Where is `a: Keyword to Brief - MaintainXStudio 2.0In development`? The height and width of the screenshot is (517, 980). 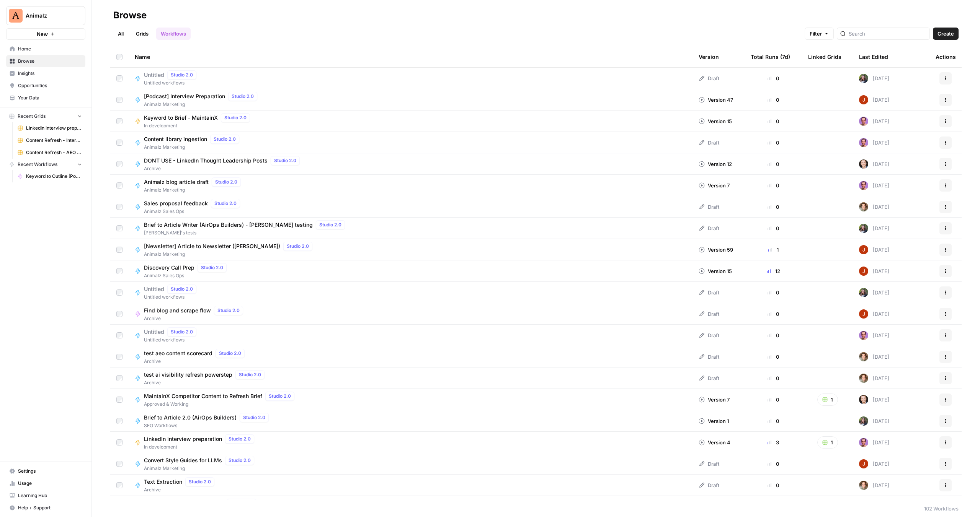
a: Keyword to Brief - MaintainXStudio 2.0In development is located at coordinates (410, 121).